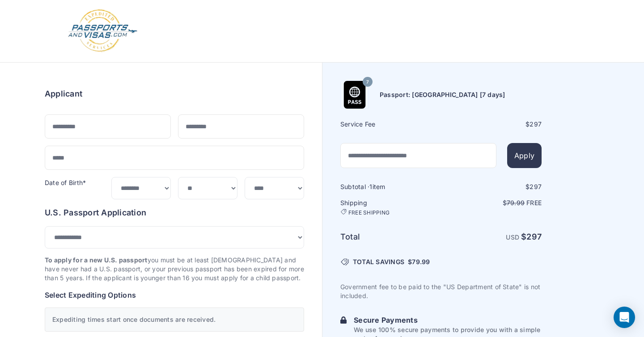 This screenshot has width=644, height=337. What do you see at coordinates (371, 187) in the screenshot?
I see `span: 1` at bounding box center [371, 187].